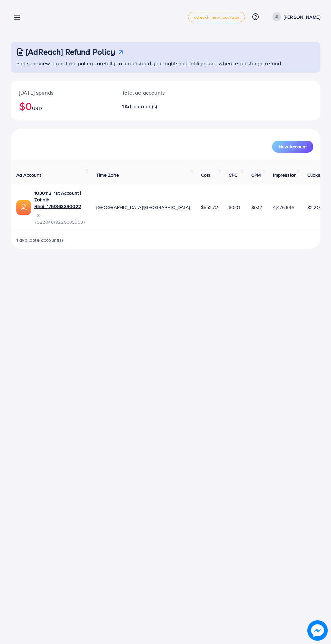  What do you see at coordinates (60, 200) in the screenshot?
I see `a: 1030112_1st Account | Zohaib Bhai_1751363330022` at bounding box center [60, 200].